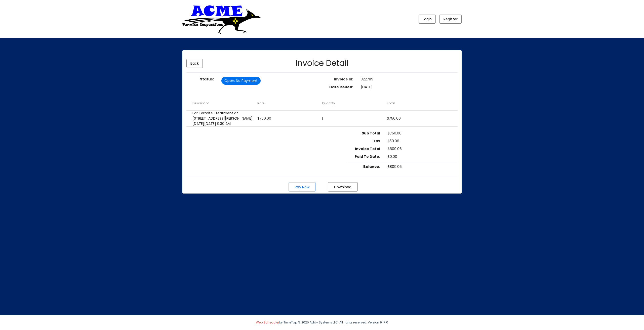 Image resolution: width=644 pixels, height=330 pixels. I want to click on button: Change sorting for rate, so click(261, 103).